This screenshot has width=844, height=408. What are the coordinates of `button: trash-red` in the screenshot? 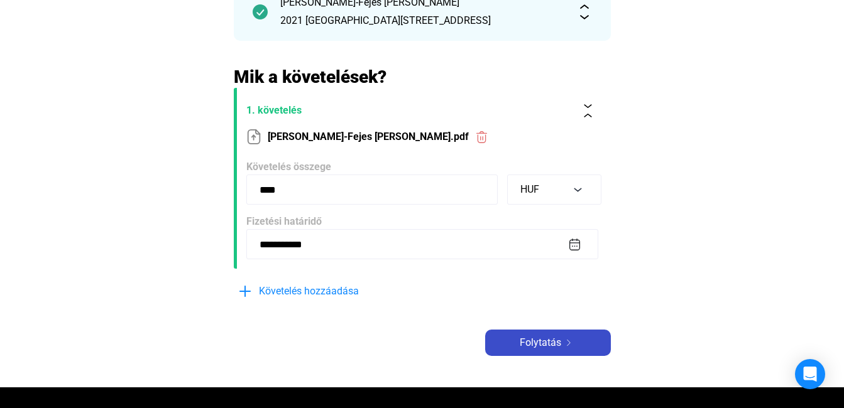 It's located at (482, 137).